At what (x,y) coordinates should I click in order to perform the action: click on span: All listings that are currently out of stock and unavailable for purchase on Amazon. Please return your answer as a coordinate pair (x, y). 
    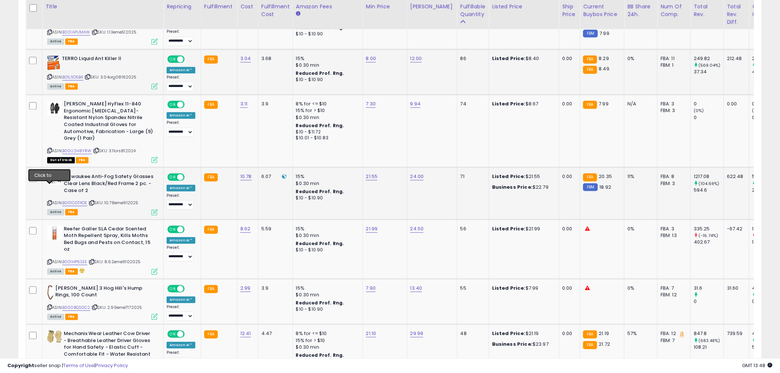
    Looking at the image, I should click on (61, 160).